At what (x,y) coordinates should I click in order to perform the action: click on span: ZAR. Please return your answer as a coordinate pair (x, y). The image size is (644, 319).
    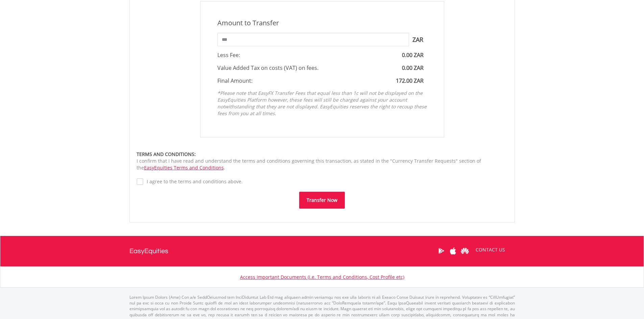
    Looking at the image, I should click on (418, 39).